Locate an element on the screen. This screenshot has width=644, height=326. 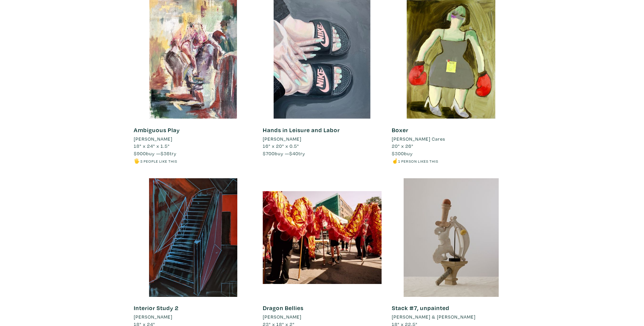
span: 18" x 24" x 1.5" is located at coordinates (152, 146).